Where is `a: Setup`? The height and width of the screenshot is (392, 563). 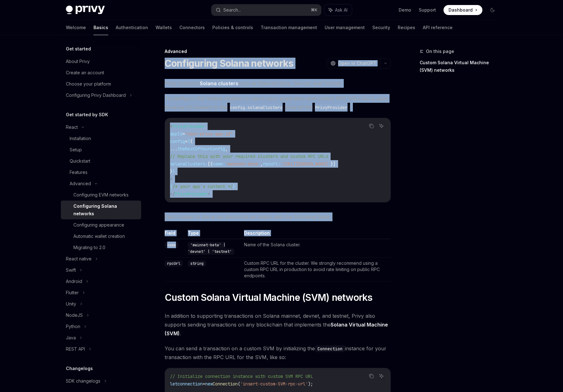 a: Setup is located at coordinates (101, 150).